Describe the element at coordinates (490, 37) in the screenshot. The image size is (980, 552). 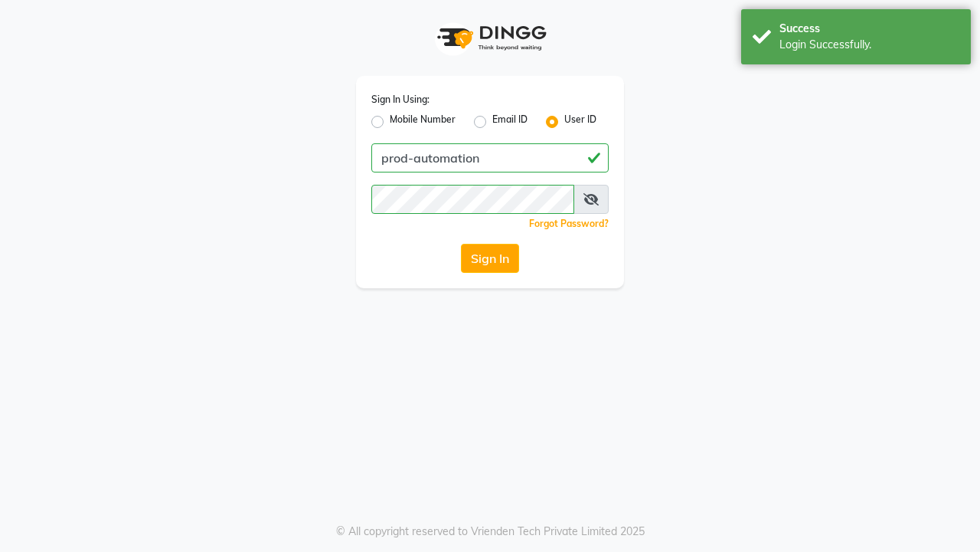
I see `img: logo1.svg` at that location.